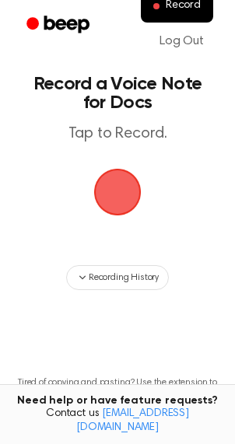 Image resolution: width=235 pixels, height=444 pixels. Describe the element at coordinates (117, 389) in the screenshot. I see `p: Tired of copying and pasting? Use the extension to automatically insert your recordings.` at that location.